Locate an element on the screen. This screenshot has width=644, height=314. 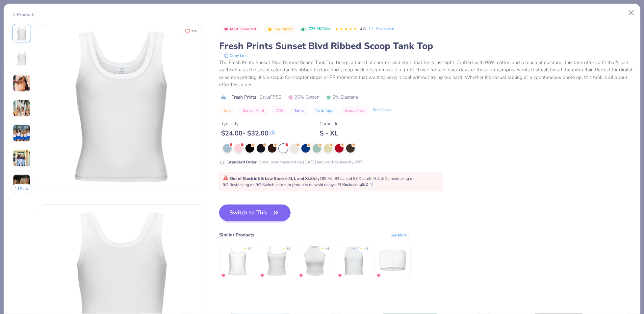
button: Switch to This is located at coordinates (255, 213).